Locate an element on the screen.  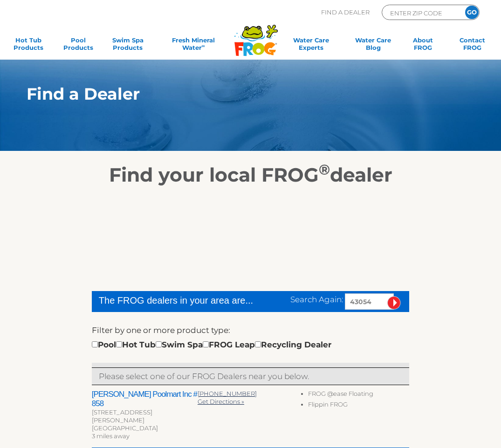
h2: Find your local FROG dealer is located at coordinates (251, 175).